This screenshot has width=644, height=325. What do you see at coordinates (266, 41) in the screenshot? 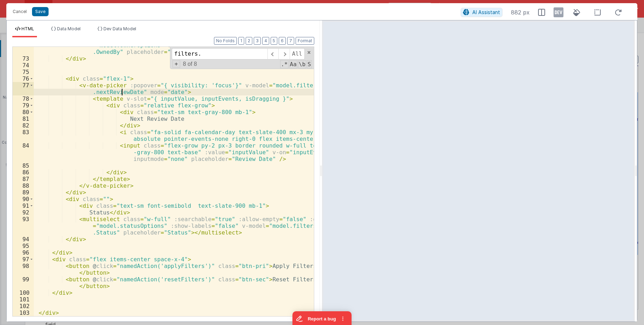
I see `button: 4` at bounding box center [266, 41].